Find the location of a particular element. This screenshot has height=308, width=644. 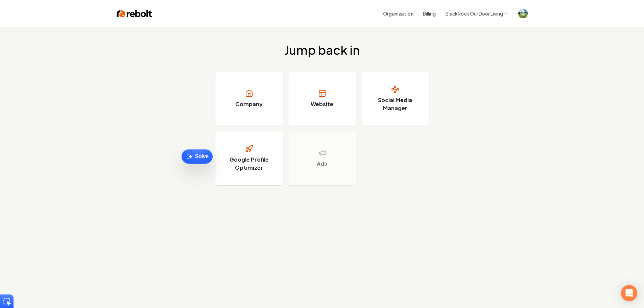

button: Billing is located at coordinates (429, 14).